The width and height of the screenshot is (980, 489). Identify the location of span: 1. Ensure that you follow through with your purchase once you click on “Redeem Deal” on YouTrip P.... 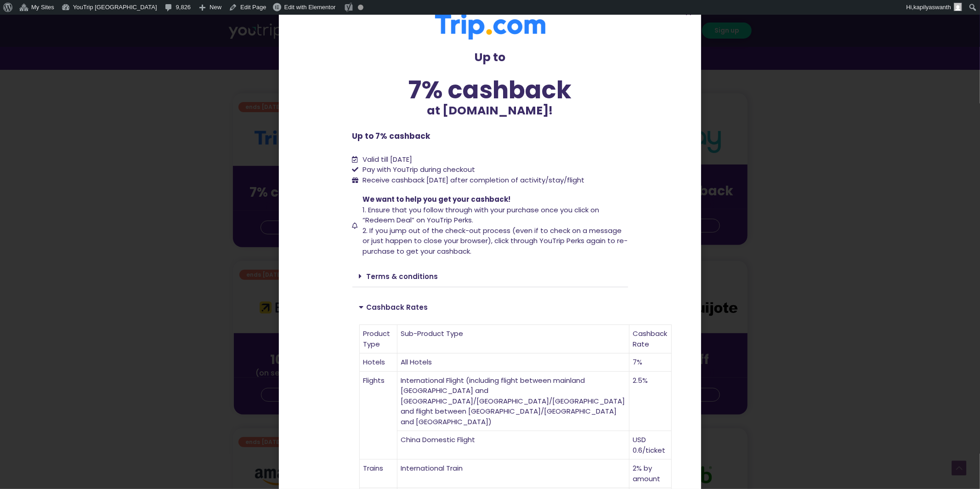
(481, 215).